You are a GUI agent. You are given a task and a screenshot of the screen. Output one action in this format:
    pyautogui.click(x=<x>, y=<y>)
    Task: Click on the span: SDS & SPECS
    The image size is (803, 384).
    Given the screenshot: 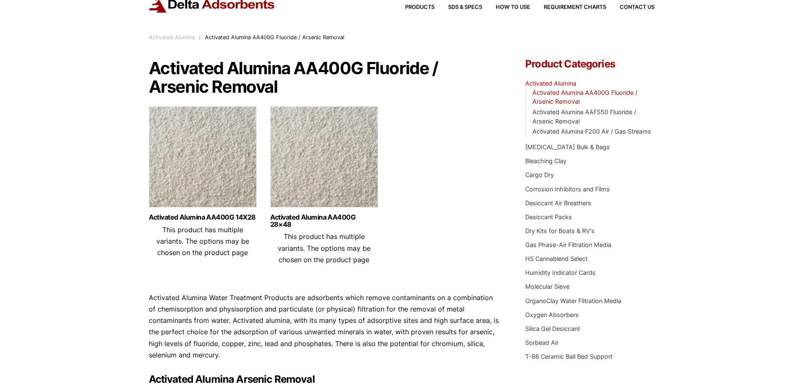 What is the action you would take?
    pyautogui.click(x=465, y=7)
    